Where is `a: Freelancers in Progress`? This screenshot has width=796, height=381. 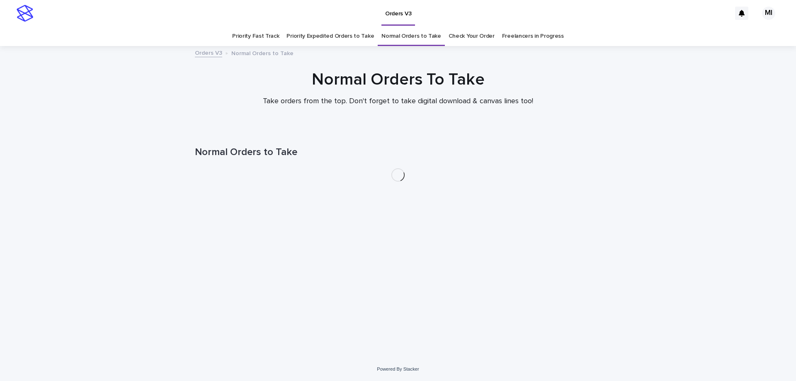 a: Freelancers in Progress is located at coordinates (532, 36).